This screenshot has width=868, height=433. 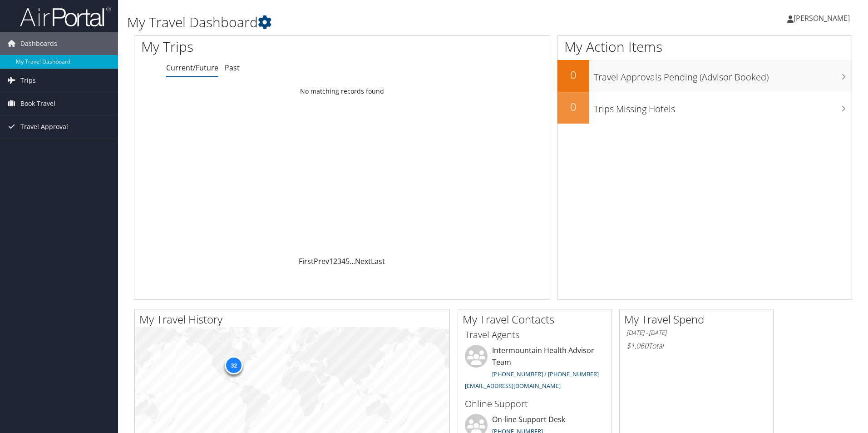 I want to click on span: $1,060, so click(x=637, y=346).